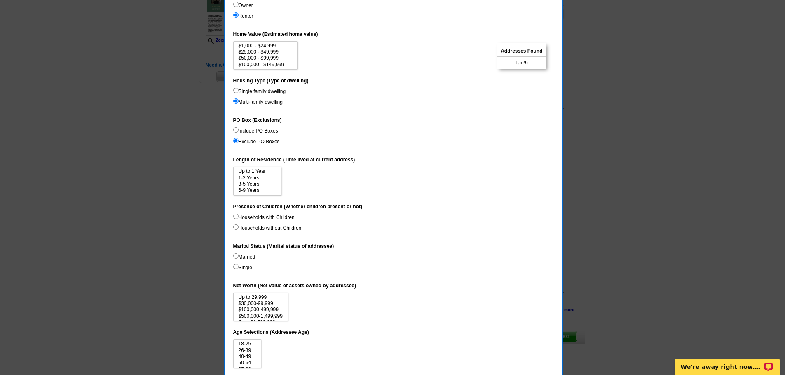 This screenshot has height=375, width=785. Describe the element at coordinates (236, 266) in the screenshot. I see `input: Single` at that location.